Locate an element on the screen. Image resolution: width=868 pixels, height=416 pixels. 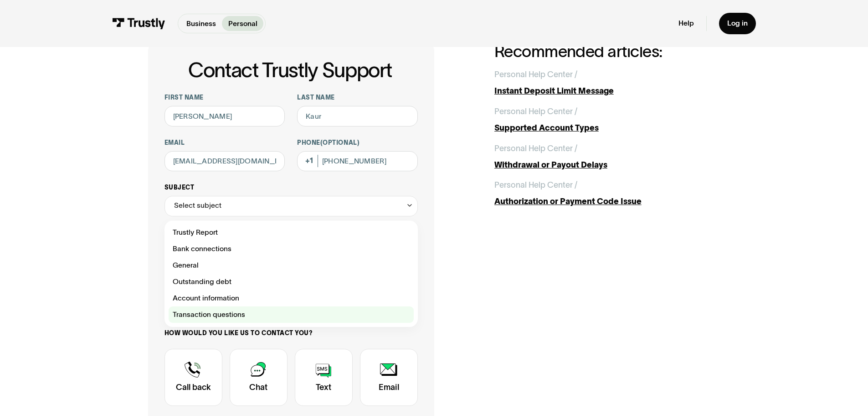
span: Account information is located at coordinates (206, 298).